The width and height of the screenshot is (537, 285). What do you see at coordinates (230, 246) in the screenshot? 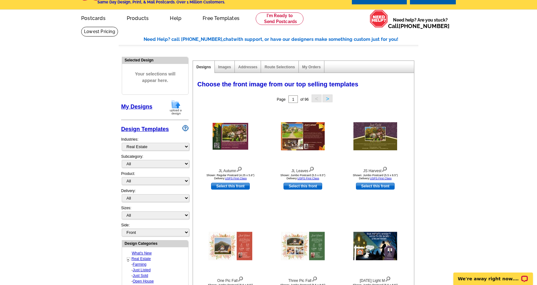
I see `img: One Pic Fall` at bounding box center [230, 246].